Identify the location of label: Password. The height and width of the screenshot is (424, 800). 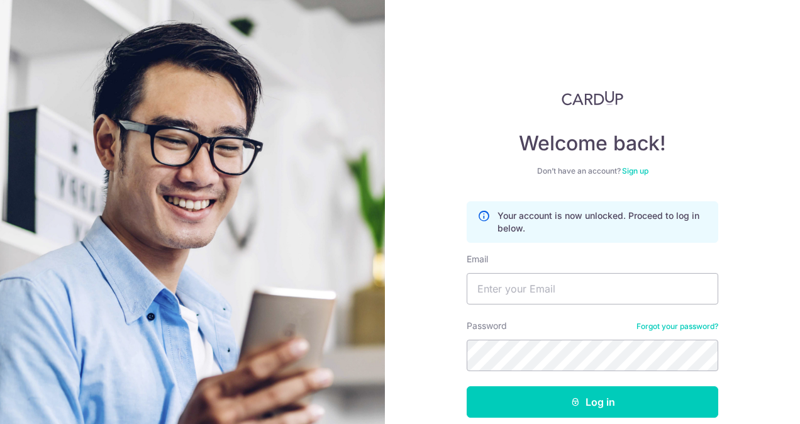
(487, 326).